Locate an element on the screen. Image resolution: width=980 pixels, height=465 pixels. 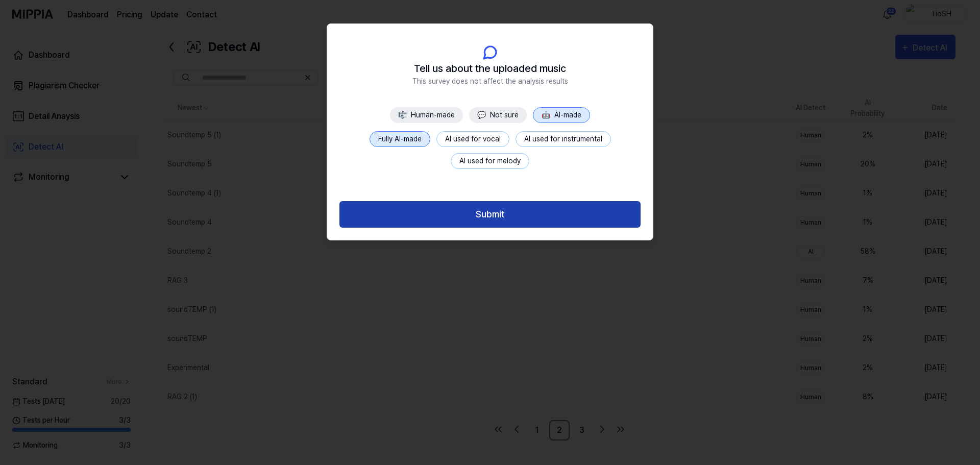
button: 🎼Human-made is located at coordinates (426, 115).